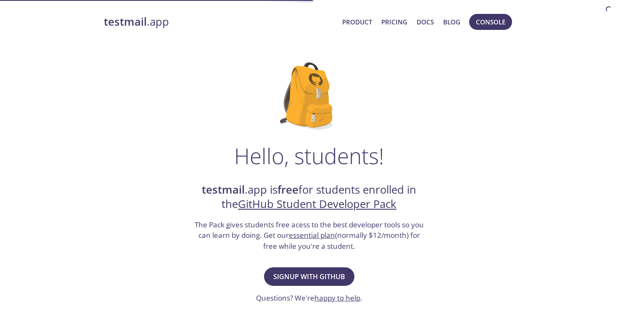 This screenshot has height=325, width=618. Describe the element at coordinates (309, 298) in the screenshot. I see `h3: Questions? We're .` at that location.